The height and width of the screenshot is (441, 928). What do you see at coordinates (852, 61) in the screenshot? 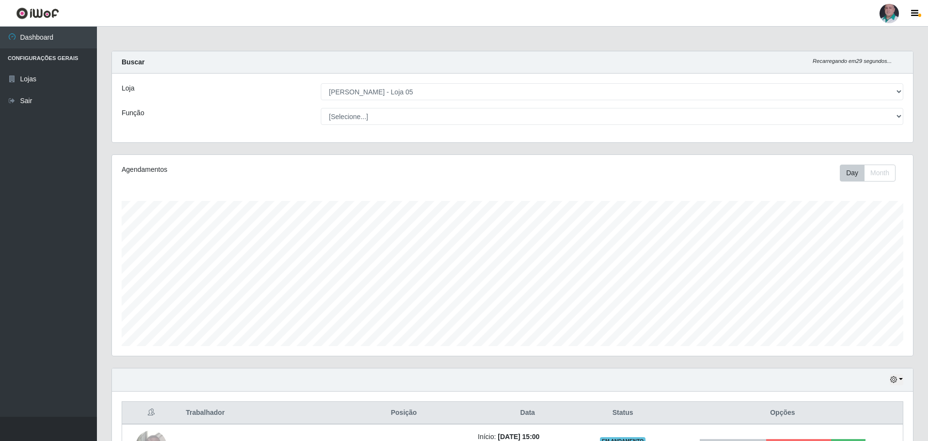
I see `i: Recarregando em 29 segundos...` at bounding box center [852, 61].